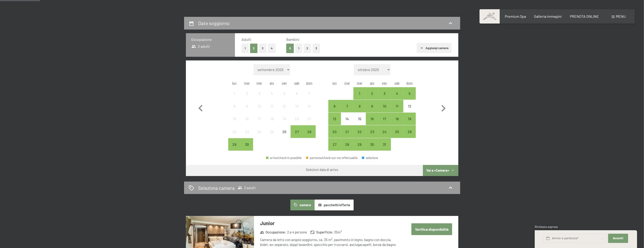  Describe the element at coordinates (234, 118) in the screenshot. I see `div: Mon Sep 15 2025` at that location.